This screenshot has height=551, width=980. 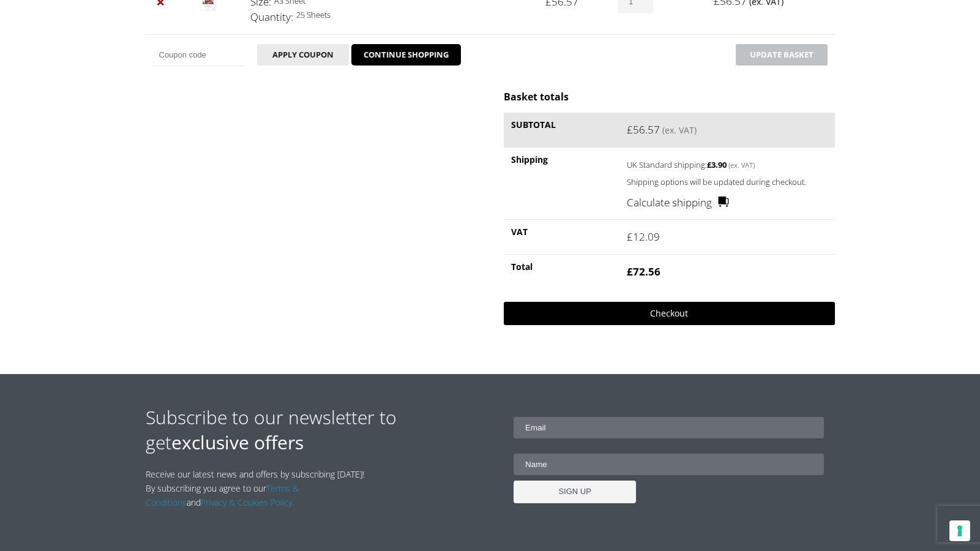 I want to click on input: Email, so click(x=668, y=428).